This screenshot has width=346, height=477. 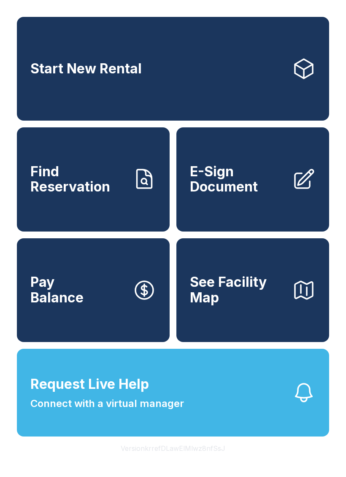 What do you see at coordinates (57, 290) in the screenshot?
I see `span: Pay Balance` at bounding box center [57, 290].